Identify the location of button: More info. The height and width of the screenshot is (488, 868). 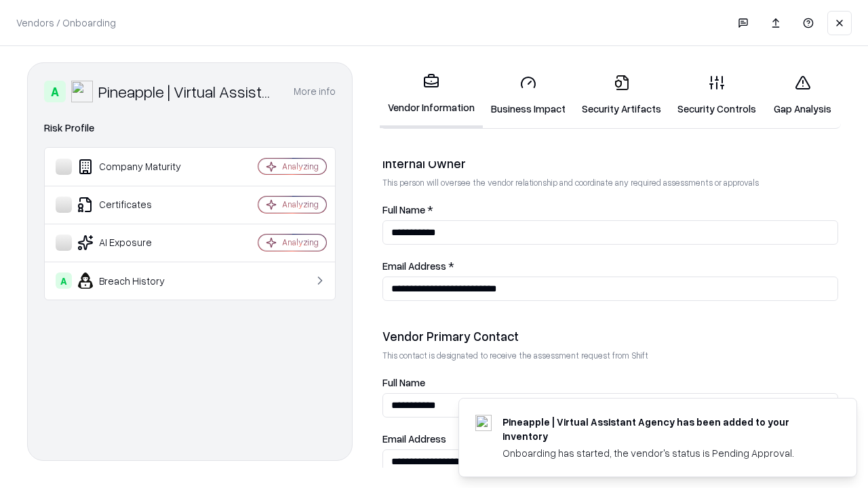
(315, 91).